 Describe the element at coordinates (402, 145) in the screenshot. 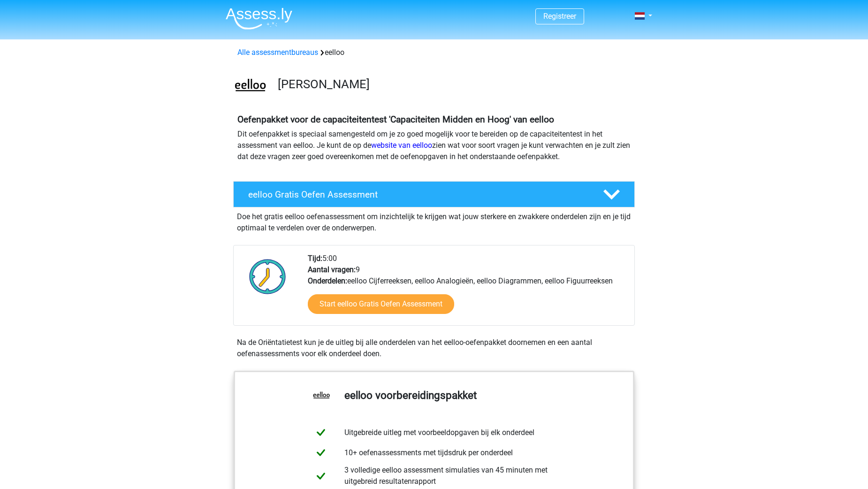

I see `a: website van eelloo` at that location.